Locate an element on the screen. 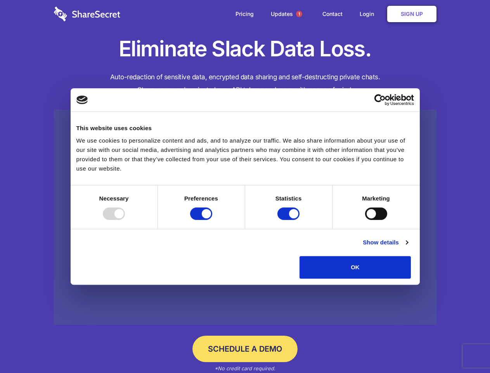 The width and height of the screenshot is (490, 373). strong: Necessary is located at coordinates (114, 198).